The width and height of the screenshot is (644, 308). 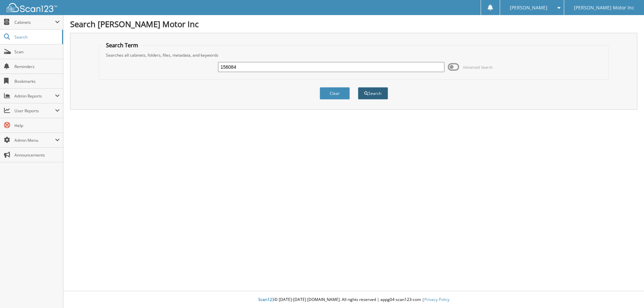 What do you see at coordinates (335, 93) in the screenshot?
I see `button: Clear` at bounding box center [335, 93].